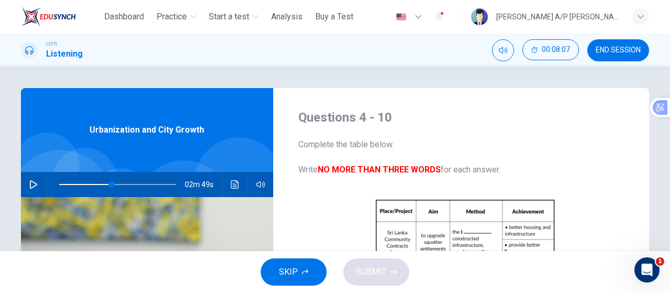 Image resolution: width=670 pixels, height=293 pixels. I want to click on button: Buy a Test, so click(334, 17).